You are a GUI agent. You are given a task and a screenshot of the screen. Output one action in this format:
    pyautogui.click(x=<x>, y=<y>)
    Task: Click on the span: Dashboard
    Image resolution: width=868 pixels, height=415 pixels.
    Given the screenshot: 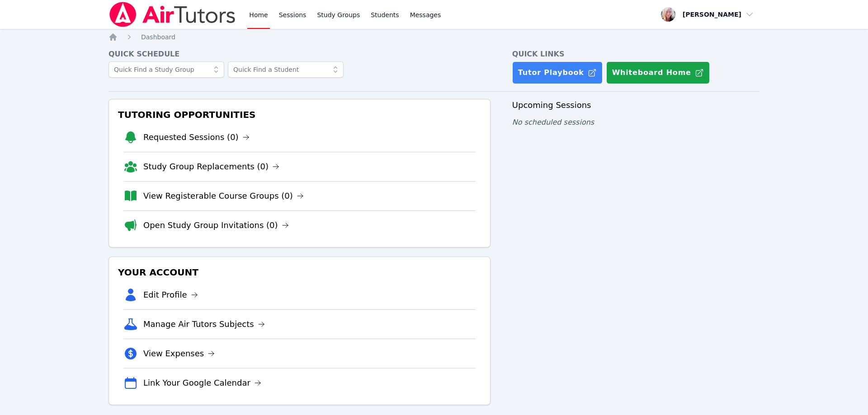 What is the action you would take?
    pyautogui.click(x=158, y=37)
    